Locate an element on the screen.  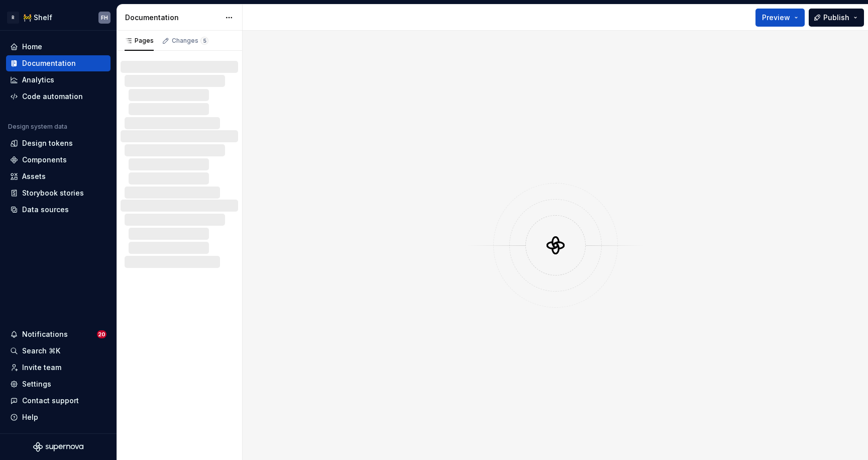
a: Data sources is located at coordinates (58, 210).